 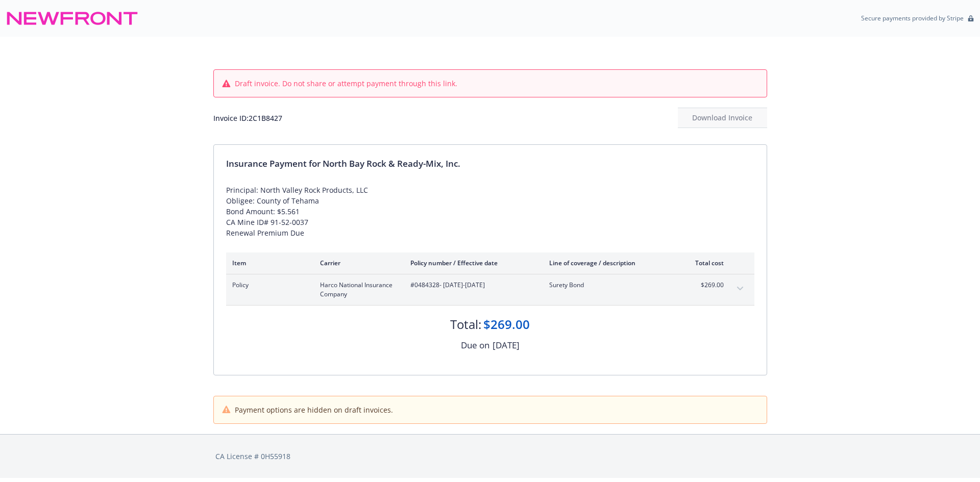 What do you see at coordinates (475, 346) in the screenshot?
I see `div: Due on` at bounding box center [475, 346].